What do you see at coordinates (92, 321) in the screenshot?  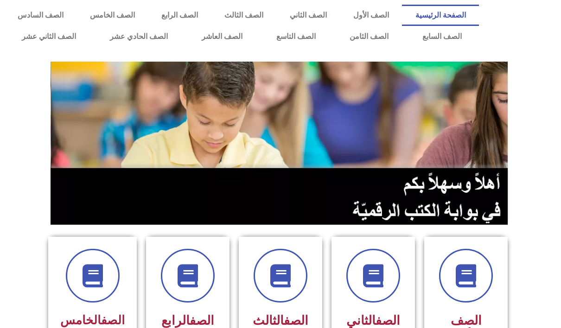 I see `span: الخامس` at bounding box center [92, 321].